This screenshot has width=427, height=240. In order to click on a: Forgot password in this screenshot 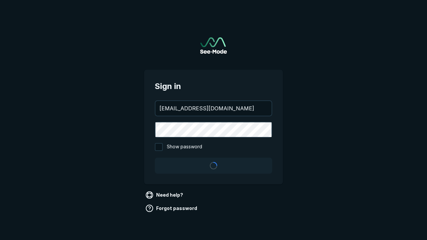, I will do `click(172, 208)`.